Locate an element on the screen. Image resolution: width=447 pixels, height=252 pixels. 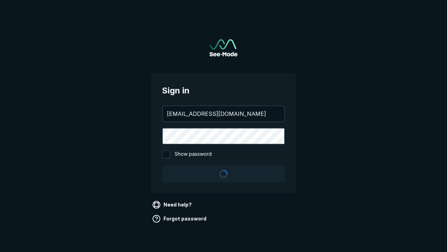
span: Sign in is located at coordinates (224, 90).